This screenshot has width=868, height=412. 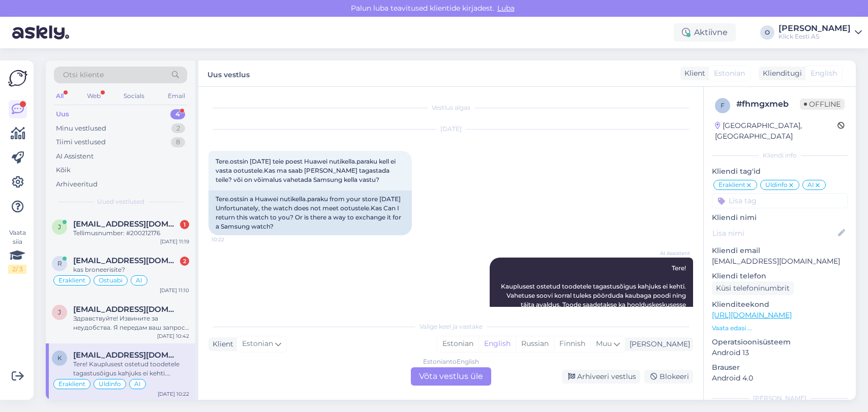 What do you see at coordinates (94, 96) in the screenshot?
I see `div: Web` at bounding box center [94, 96].